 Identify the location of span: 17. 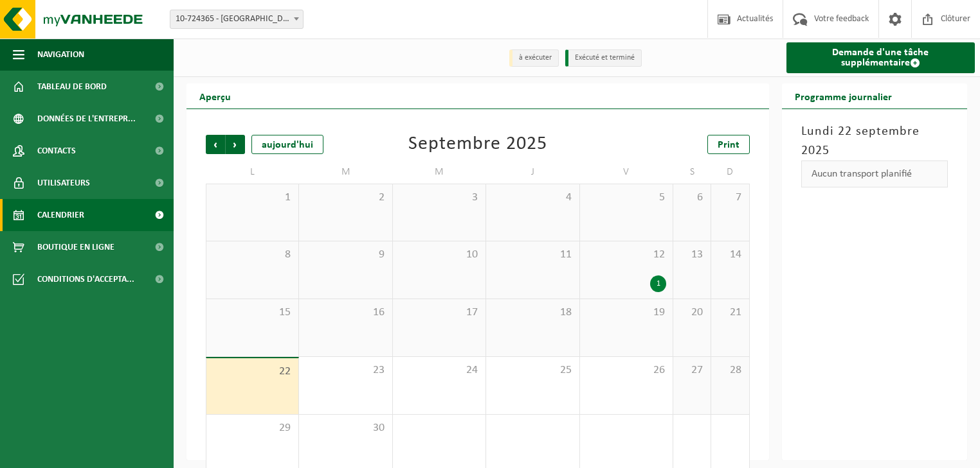
(439, 313).